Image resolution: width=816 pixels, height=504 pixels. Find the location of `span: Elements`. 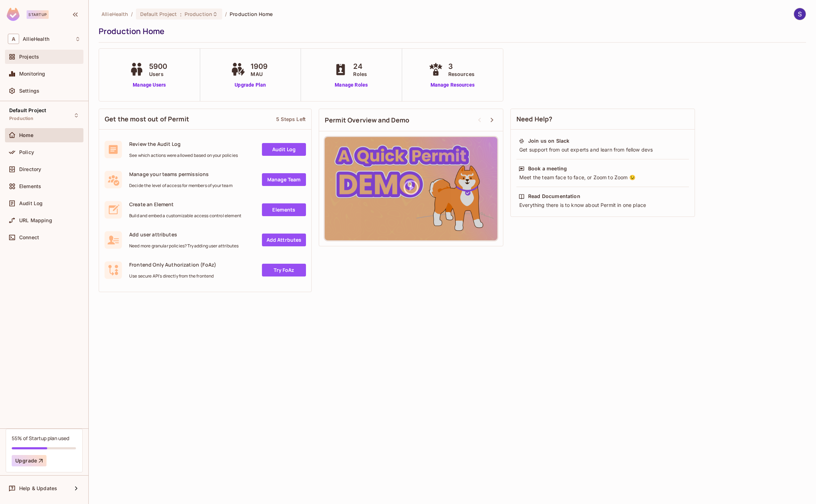

span: Elements is located at coordinates (31, 186).